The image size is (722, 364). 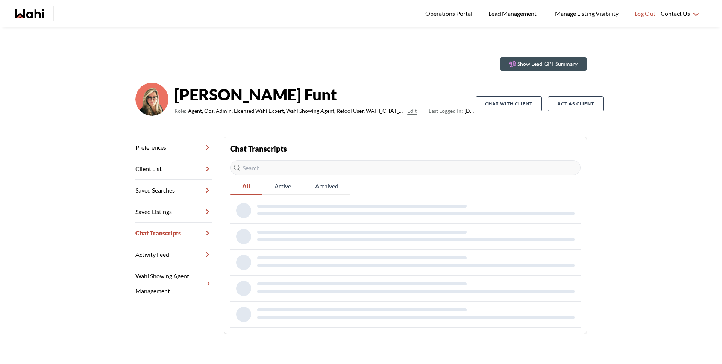 I want to click on span: Manage Listing Visibility, so click(x=587, y=14).